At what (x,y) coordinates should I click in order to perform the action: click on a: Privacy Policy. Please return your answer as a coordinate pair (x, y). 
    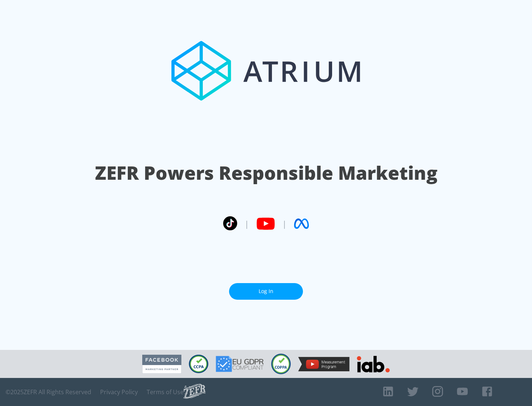
    Looking at the image, I should click on (119, 392).